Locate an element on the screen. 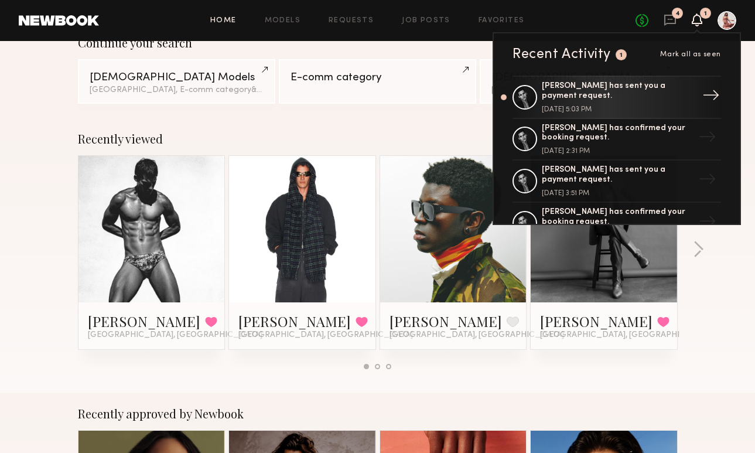 The width and height of the screenshot is (755, 453). a: Models is located at coordinates (282, 21).